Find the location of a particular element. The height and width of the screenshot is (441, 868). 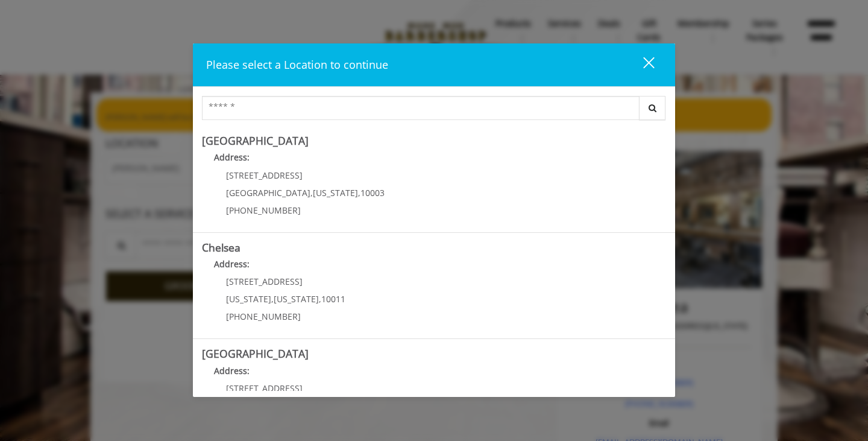

span: 10011 is located at coordinates (334, 299).